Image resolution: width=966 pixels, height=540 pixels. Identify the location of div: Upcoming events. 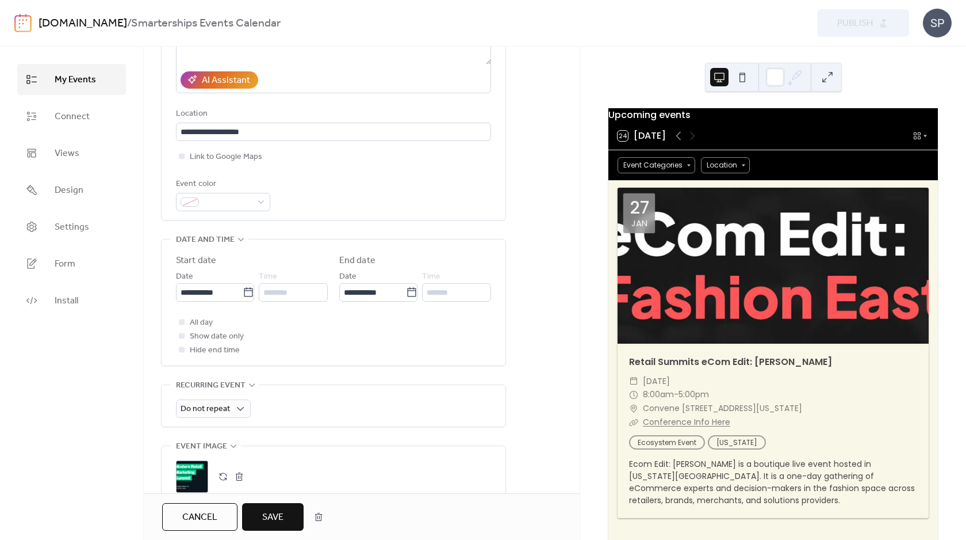
(773, 115).